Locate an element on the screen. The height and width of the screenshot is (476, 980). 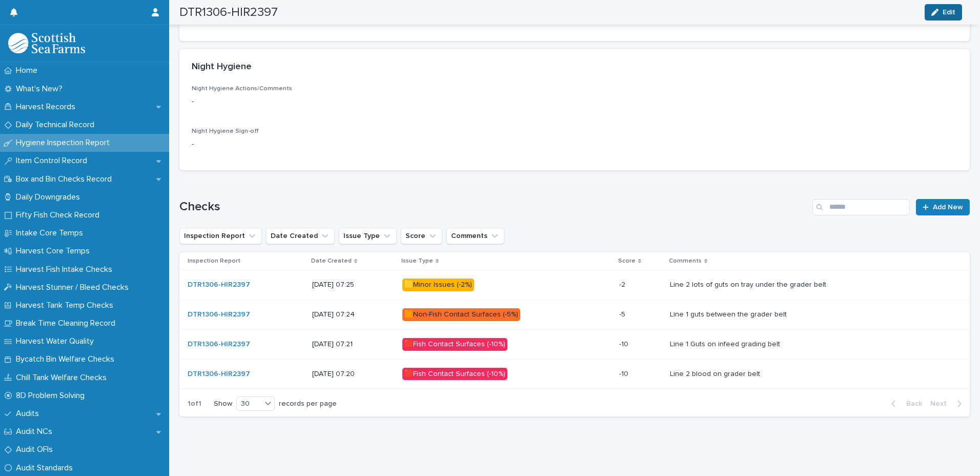
p: Show is located at coordinates (223, 404).